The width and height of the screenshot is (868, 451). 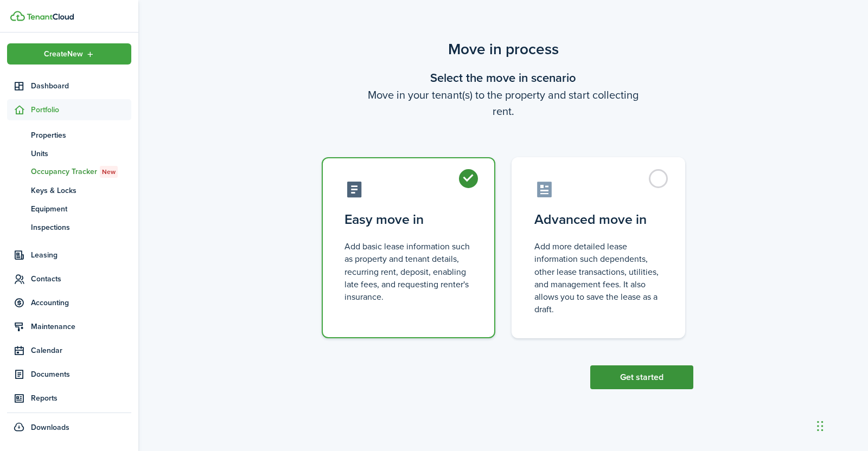 What do you see at coordinates (840, 425) in the screenshot?
I see `div: Chat Widget` at bounding box center [840, 425].